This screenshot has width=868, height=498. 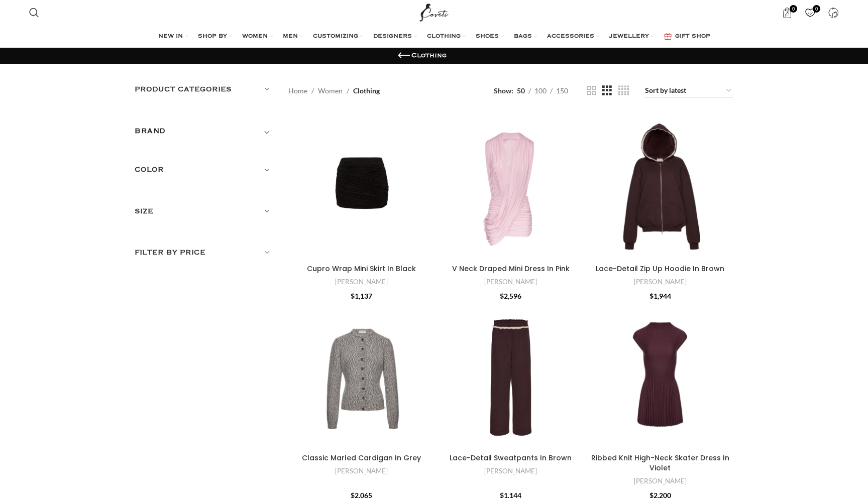 I want to click on span: DESIGNERS, so click(x=392, y=37).